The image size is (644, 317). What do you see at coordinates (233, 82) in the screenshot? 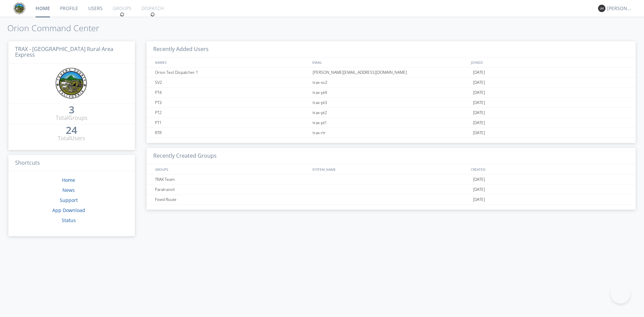
I see `div: SV2` at bounding box center [233, 82].